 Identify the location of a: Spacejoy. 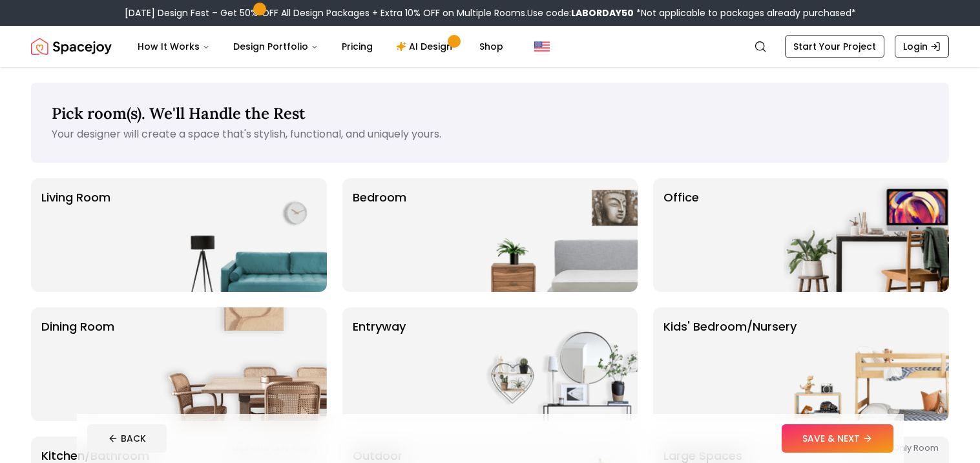
(71, 46).